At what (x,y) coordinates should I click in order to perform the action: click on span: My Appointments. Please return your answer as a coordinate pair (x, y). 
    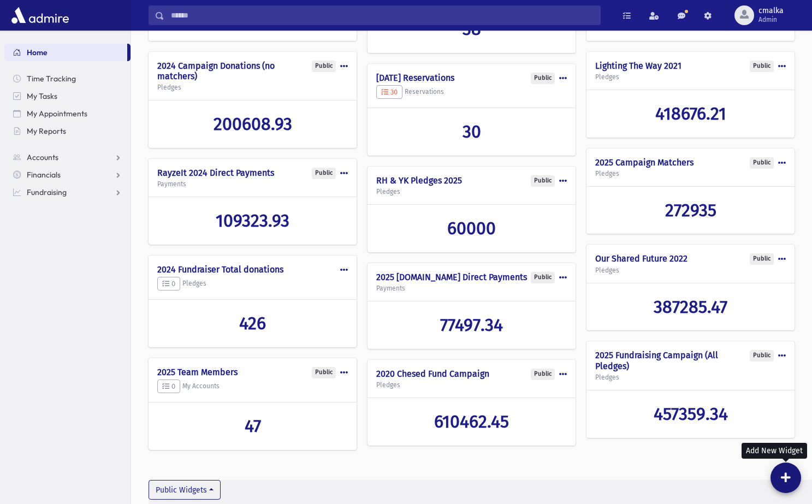
    Looking at the image, I should click on (57, 114).